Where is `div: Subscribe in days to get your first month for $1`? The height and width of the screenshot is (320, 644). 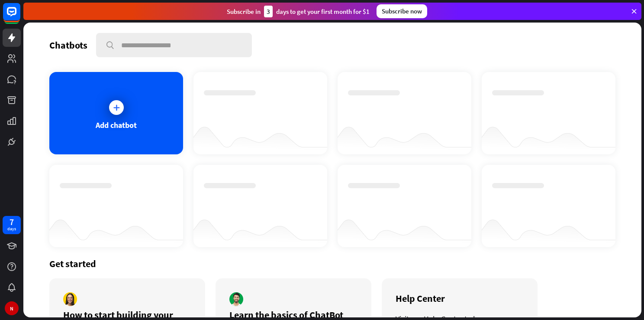 div: Subscribe in days to get your first month for $1 is located at coordinates (298, 11).